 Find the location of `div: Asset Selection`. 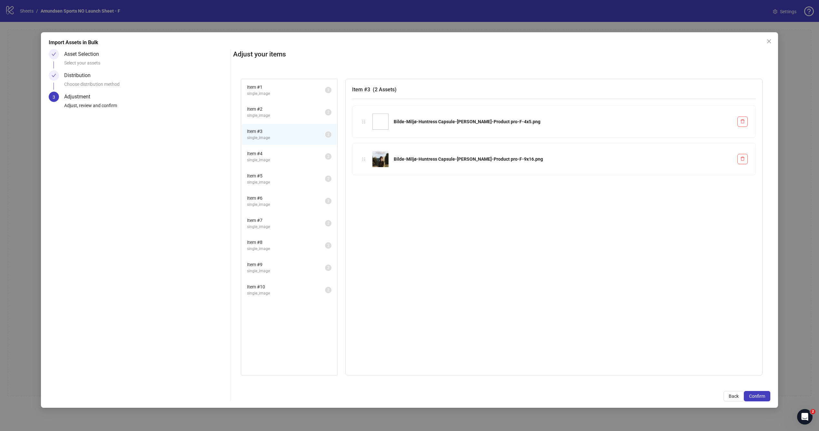

div: Asset Selection is located at coordinates (84, 54).